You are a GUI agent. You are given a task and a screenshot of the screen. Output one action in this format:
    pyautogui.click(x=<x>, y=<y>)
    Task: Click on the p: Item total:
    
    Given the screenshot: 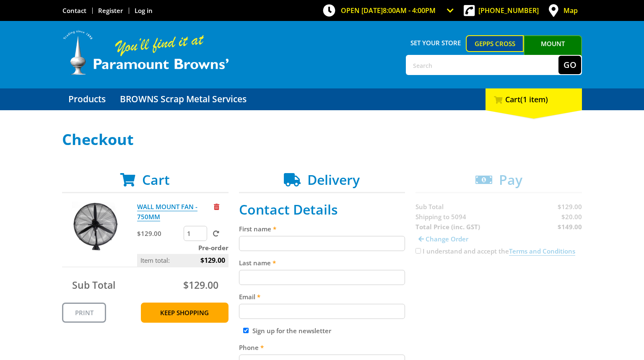 What is the action you would take?
    pyautogui.click(x=183, y=261)
    